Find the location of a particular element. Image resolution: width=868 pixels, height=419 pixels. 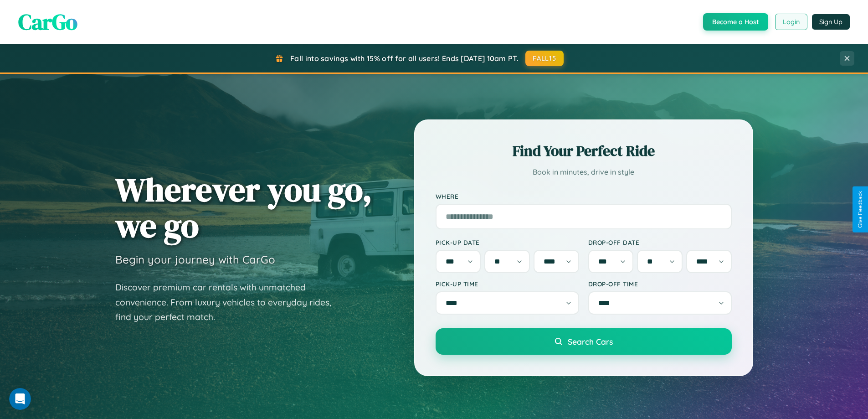

button: Become a Host is located at coordinates (735, 22).